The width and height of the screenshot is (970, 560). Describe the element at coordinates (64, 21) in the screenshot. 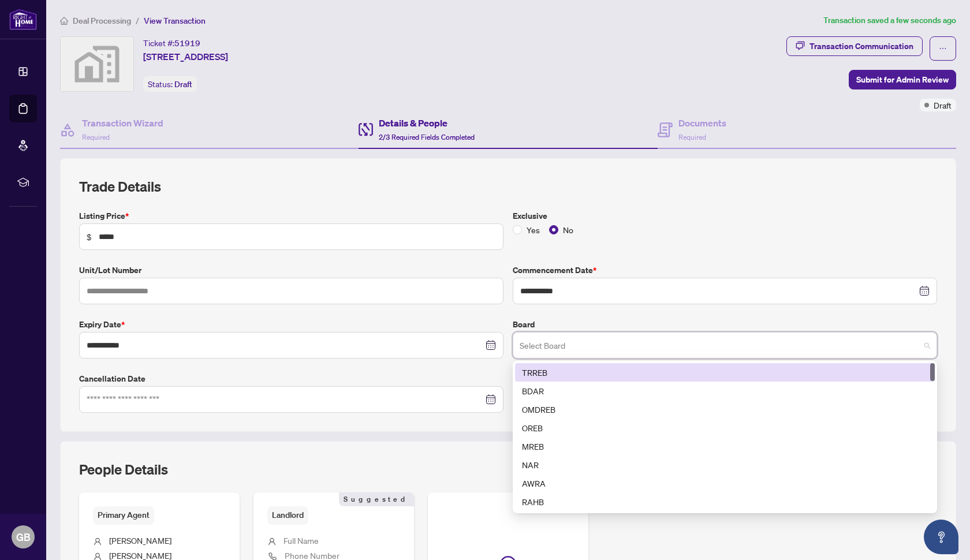

I see `span: home` at that location.